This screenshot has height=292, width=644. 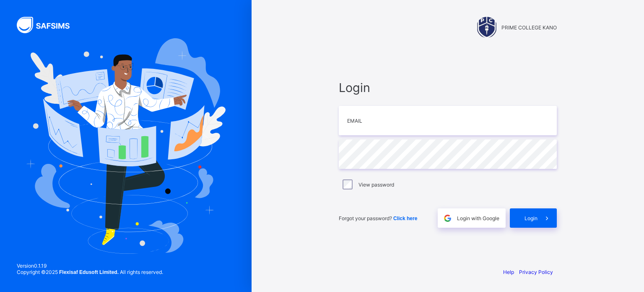 I want to click on strong: Flexisaf Edusoft Limited., so click(x=89, y=272).